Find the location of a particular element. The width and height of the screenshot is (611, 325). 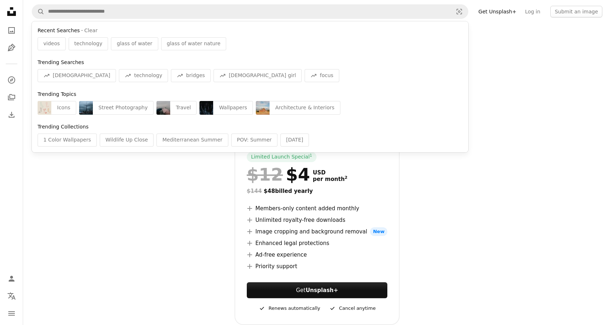

div: Cancel anytime is located at coordinates (352, 308).